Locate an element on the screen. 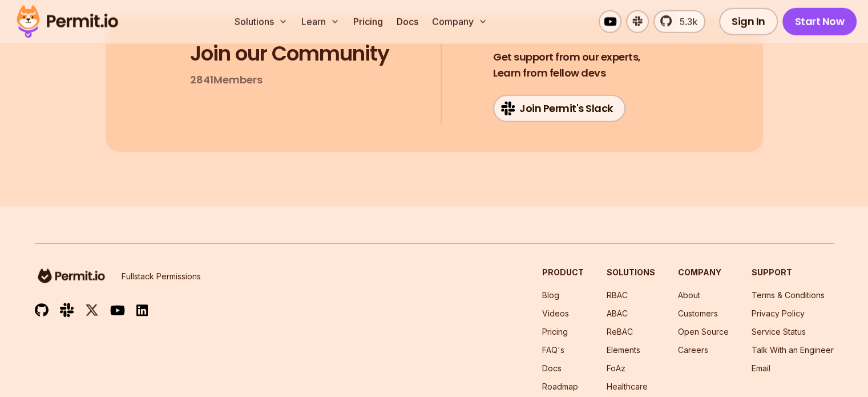 This screenshot has height=397, width=868. a: RBAC is located at coordinates (617, 294).